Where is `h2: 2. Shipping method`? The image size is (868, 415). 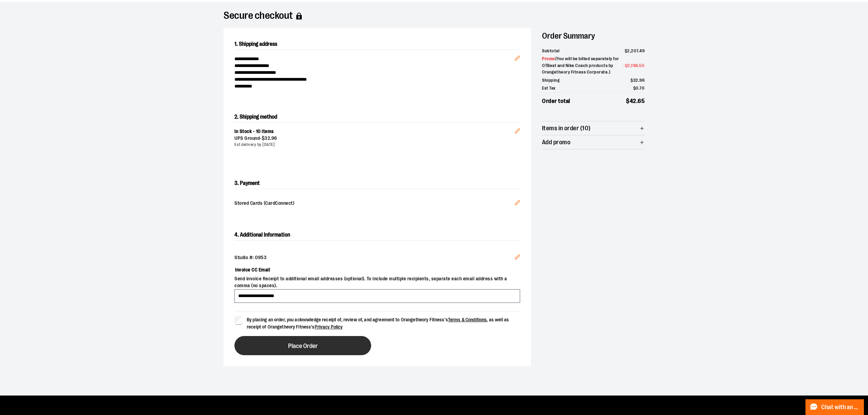 h2: 2. Shipping method is located at coordinates (377, 117).